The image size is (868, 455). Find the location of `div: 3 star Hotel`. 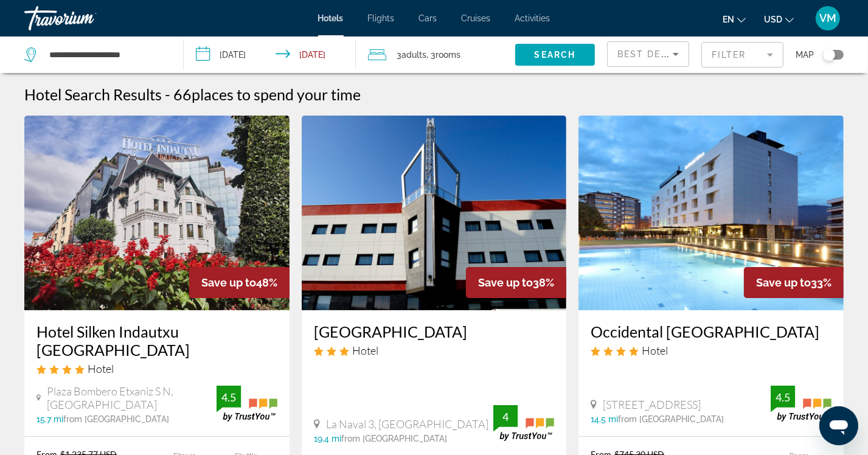

div: 3 star Hotel is located at coordinates (434, 350).